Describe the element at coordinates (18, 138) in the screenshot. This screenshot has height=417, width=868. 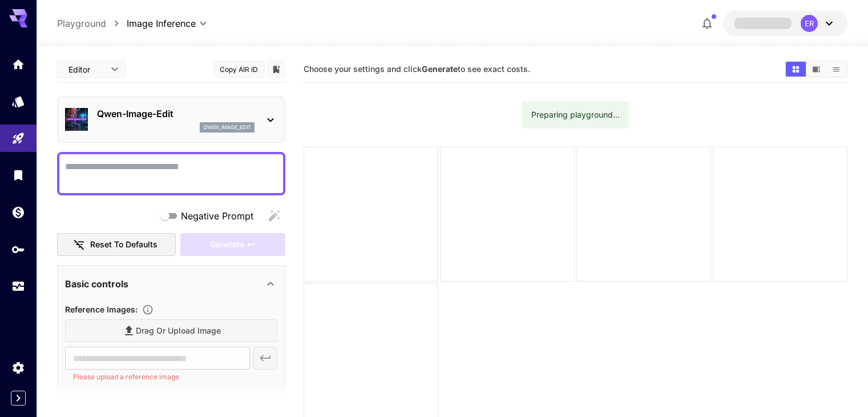
I see `div: Playground` at that location.